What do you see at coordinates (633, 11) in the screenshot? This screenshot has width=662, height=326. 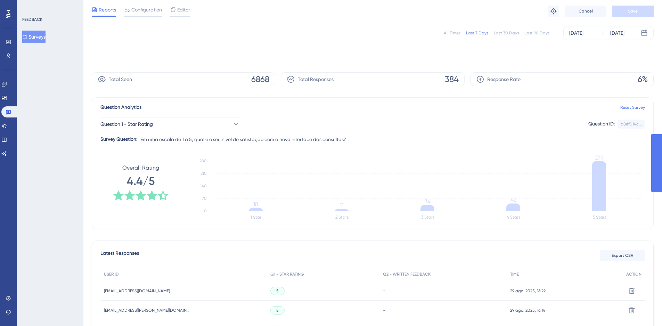 I see `span: Save` at bounding box center [633, 11].